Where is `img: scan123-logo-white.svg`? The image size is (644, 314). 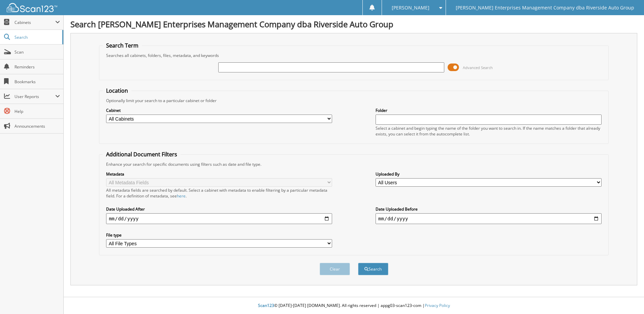
img: scan123-logo-white.svg is located at coordinates (32, 7).